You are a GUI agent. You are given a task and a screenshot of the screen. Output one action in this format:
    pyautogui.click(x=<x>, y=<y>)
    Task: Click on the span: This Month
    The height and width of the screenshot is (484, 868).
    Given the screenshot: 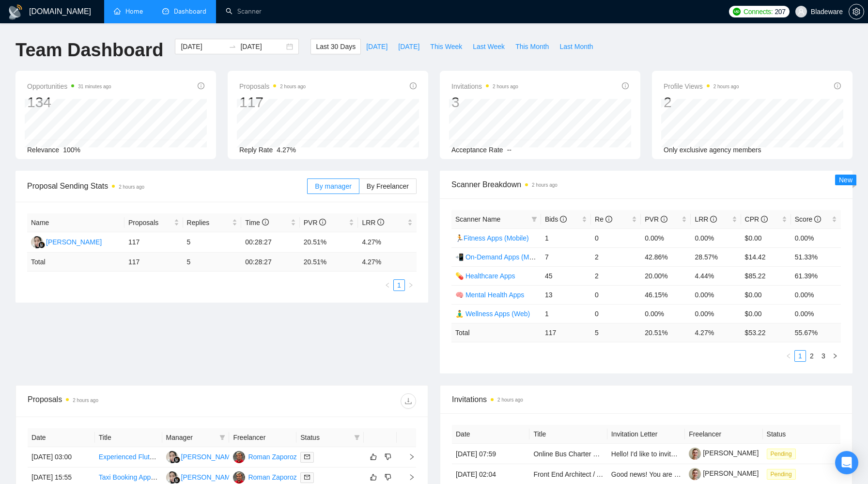 What is the action you would take?
    pyautogui.click(x=531, y=47)
    